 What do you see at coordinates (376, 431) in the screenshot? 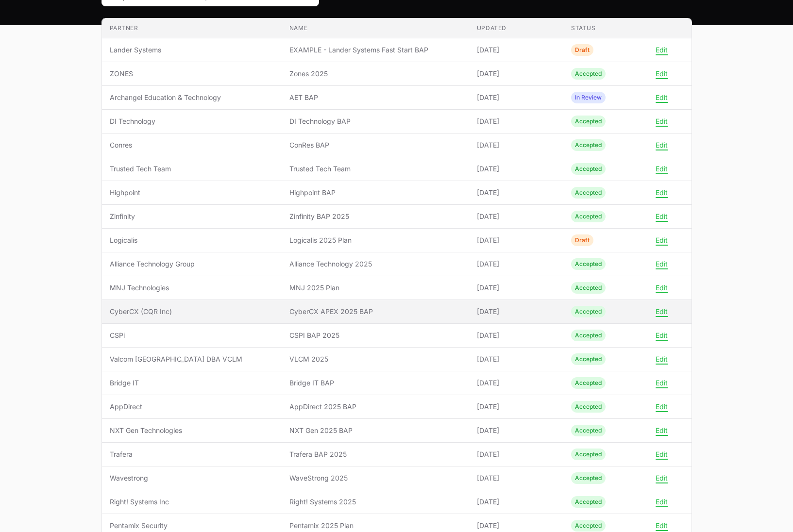
I see `span: NXT Gen 2025 BAP` at bounding box center [376, 431].